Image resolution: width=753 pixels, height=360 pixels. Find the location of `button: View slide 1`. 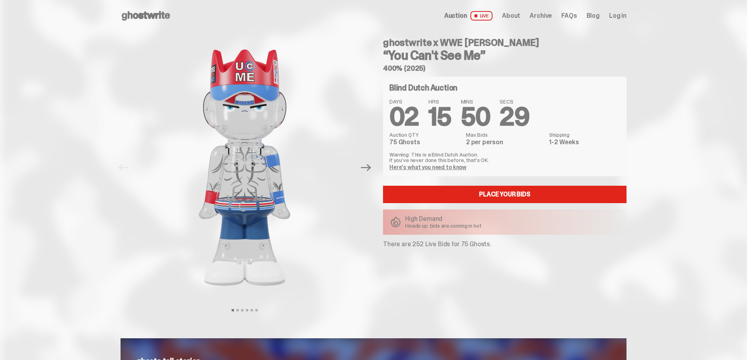

button: View slide 1 is located at coordinates (233, 310).